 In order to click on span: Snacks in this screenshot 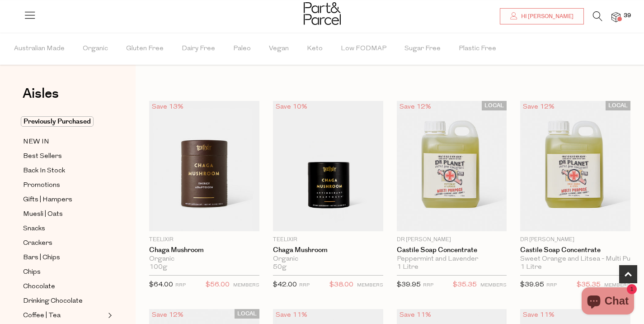, I will do `click(34, 229)`.